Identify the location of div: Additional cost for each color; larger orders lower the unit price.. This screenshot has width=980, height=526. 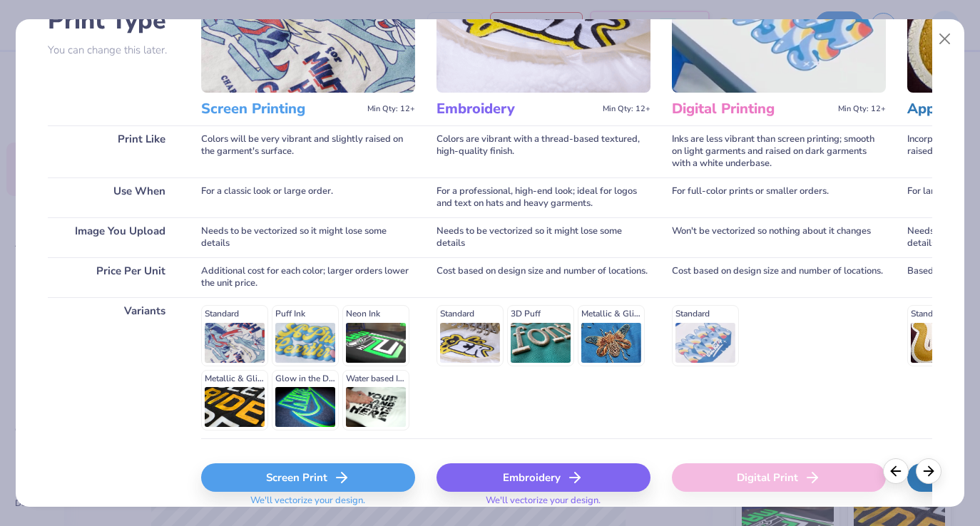
(308, 277).